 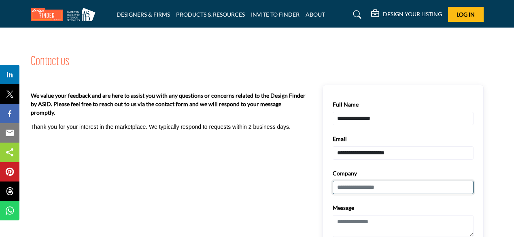 What do you see at coordinates (346, 104) in the screenshot?
I see `label: Full Name` at bounding box center [346, 104].